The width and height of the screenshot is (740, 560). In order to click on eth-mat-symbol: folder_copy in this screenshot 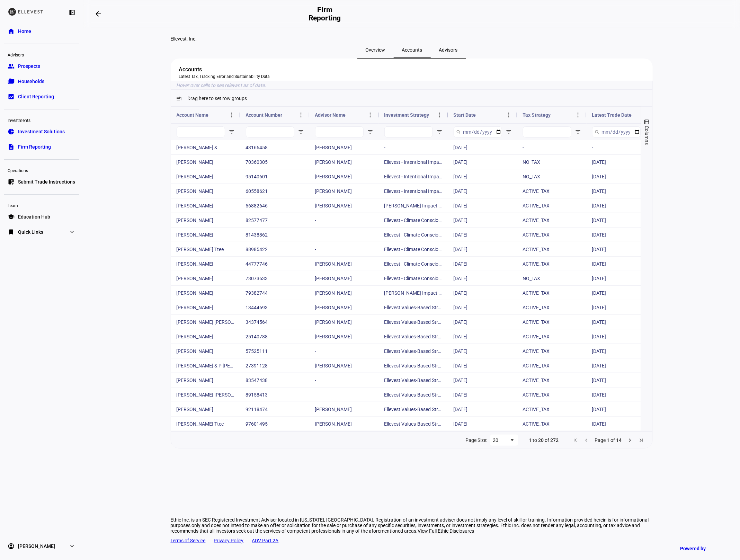, I will do `click(11, 82)`.